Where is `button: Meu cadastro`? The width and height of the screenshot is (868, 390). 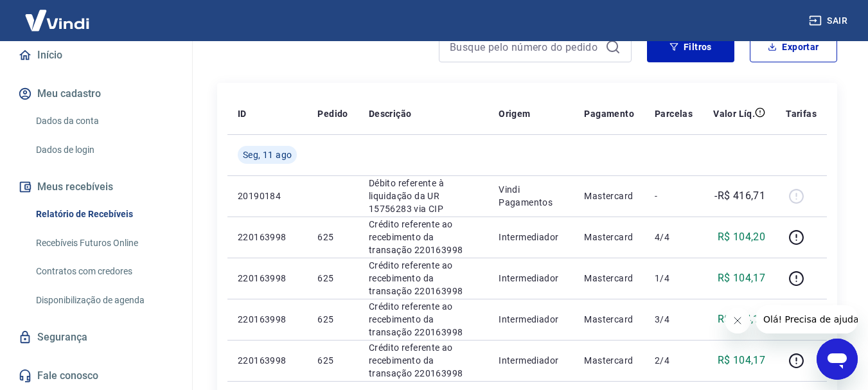 button: Meu cadastro is located at coordinates (96, 94).